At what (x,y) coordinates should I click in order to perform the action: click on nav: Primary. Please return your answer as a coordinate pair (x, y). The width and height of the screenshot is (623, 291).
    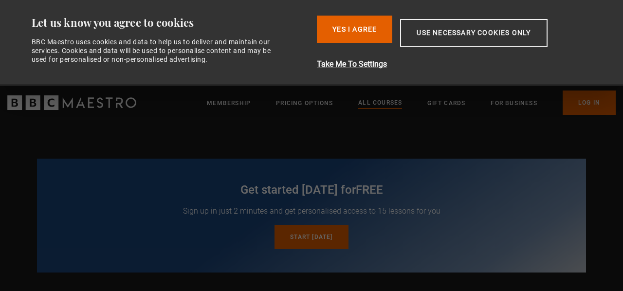
    Looking at the image, I should click on (412, 103).